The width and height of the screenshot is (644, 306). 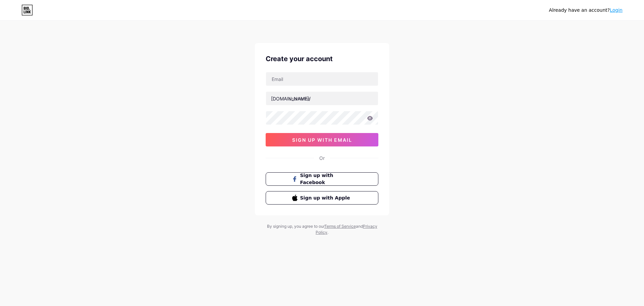 I want to click on input: Email, so click(x=322, y=79).